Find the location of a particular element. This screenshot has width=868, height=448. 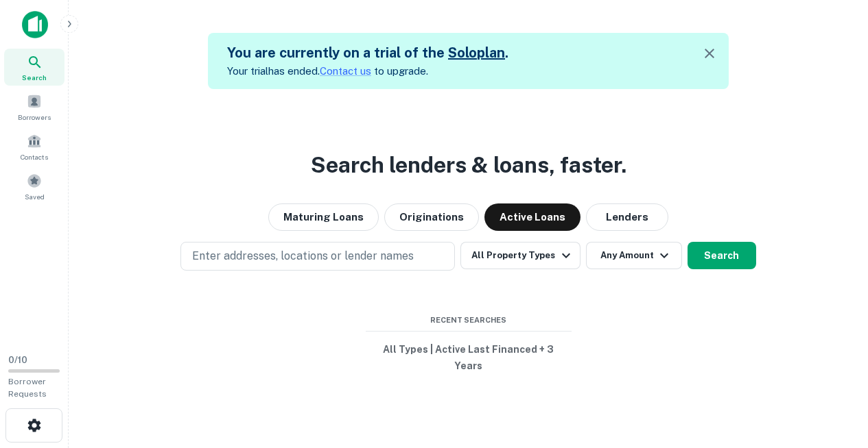

a: Soloplan is located at coordinates (476, 53).